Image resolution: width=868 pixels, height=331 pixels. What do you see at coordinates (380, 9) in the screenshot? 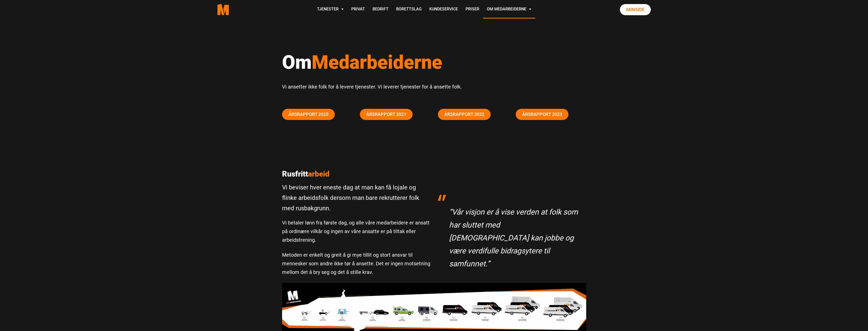
I see `a: Bedrift` at bounding box center [380, 9].